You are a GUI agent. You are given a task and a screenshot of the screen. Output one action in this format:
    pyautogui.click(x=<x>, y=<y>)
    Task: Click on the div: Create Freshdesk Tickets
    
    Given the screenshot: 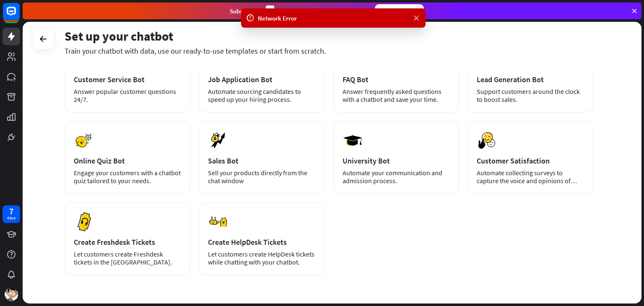 What is the action you would take?
    pyautogui.click(x=127, y=242)
    